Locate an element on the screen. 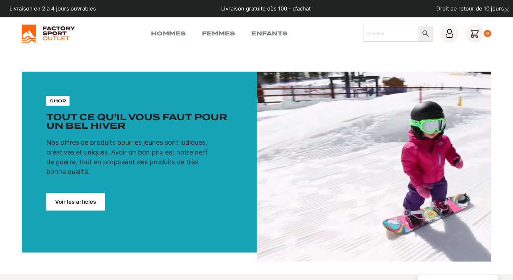  p: Livraison gratuite dès 100.- d'achat is located at coordinates (266, 9).